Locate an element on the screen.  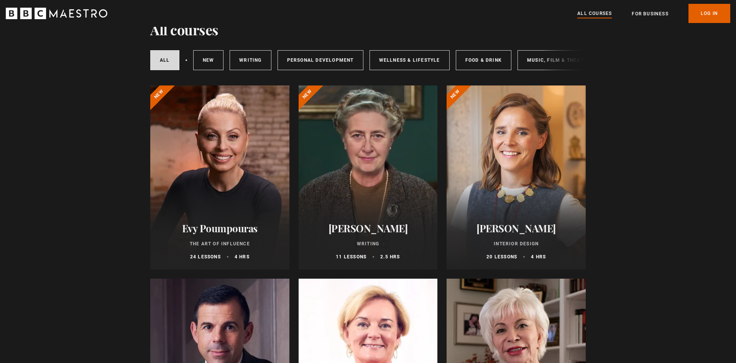
a: Personal Development is located at coordinates (320, 60).